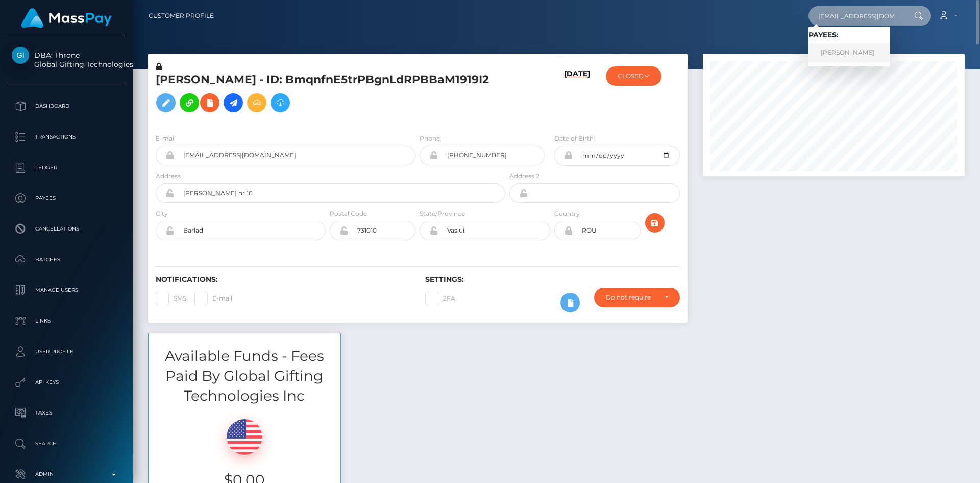  Describe the element at coordinates (66, 60) in the screenshot. I see `span: DBA: Throne Global Gifting Technologies Inc` at that location.